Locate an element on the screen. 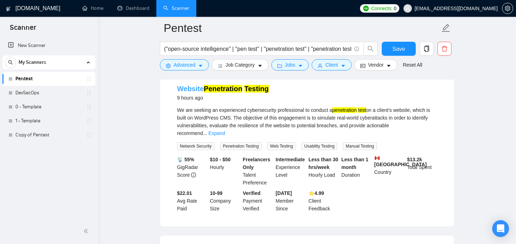 The height and width of the screenshot is (244, 516). span: folder is located at coordinates (280, 66).